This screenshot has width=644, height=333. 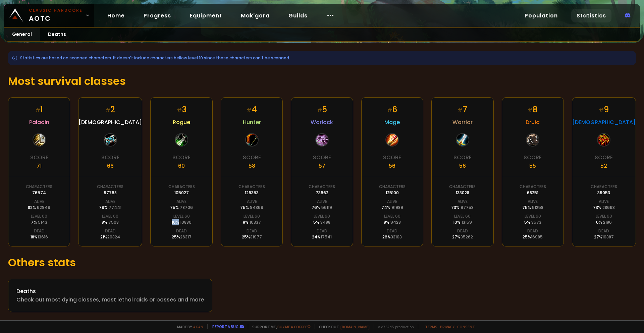 I want to click on div: 2, so click(x=110, y=109).